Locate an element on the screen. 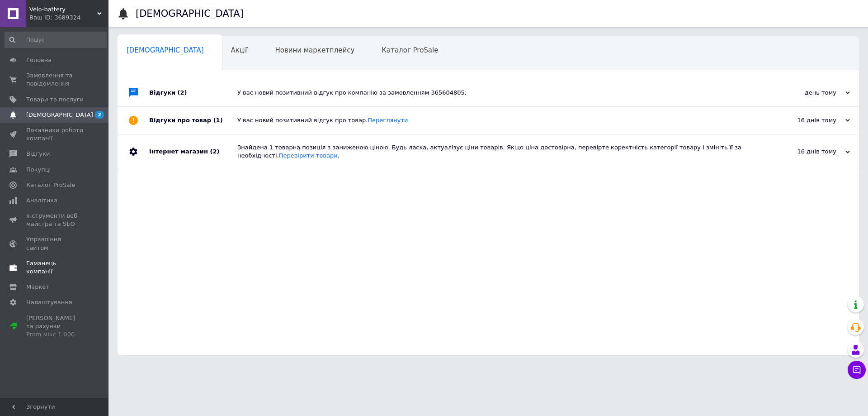 The image size is (868, 416). a: Переглянути is located at coordinates (387, 120).